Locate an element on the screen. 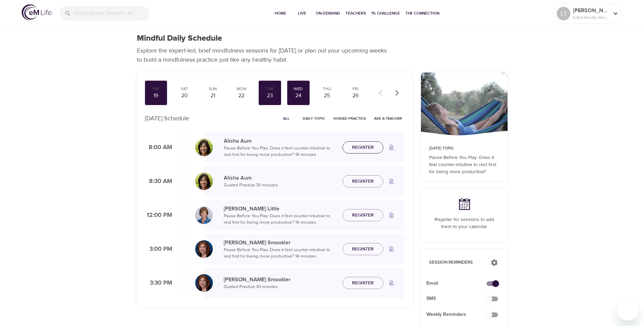 The width and height of the screenshot is (644, 326). div: Tue is located at coordinates (270, 89).